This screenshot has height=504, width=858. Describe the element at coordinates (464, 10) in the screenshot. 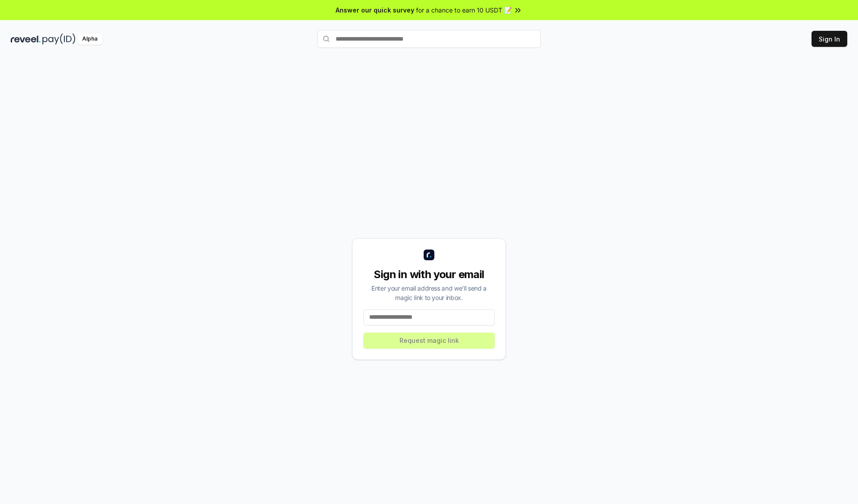

I see `span: for a chance to earn 10 USDT 📝` at that location.